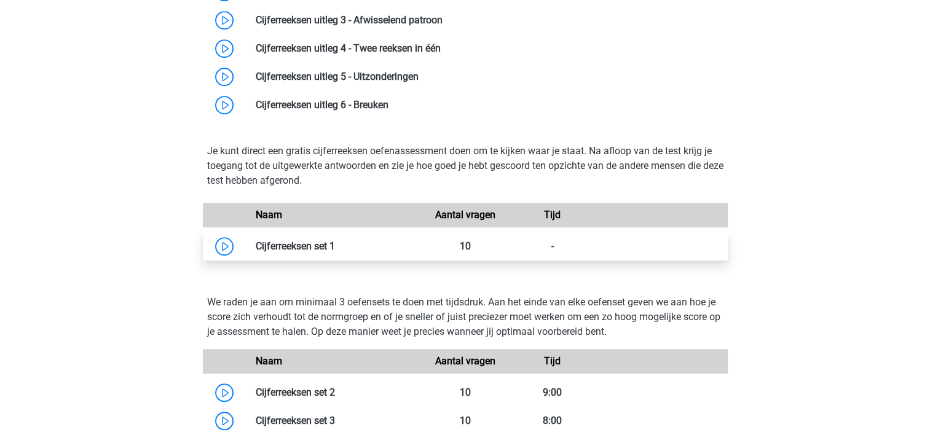 Image resolution: width=930 pixels, height=435 pixels. What do you see at coordinates (487, 20) in the screenshot?
I see `div: Cijferreeksen uitleg 3 - Afwisselend patroon` at bounding box center [487, 20].